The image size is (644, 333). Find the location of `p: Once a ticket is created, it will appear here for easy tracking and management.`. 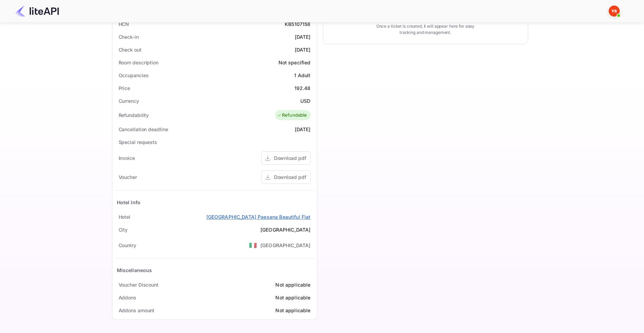

p: Once a ticket is created, it will appear here for easy tracking and management. is located at coordinates (426, 29).